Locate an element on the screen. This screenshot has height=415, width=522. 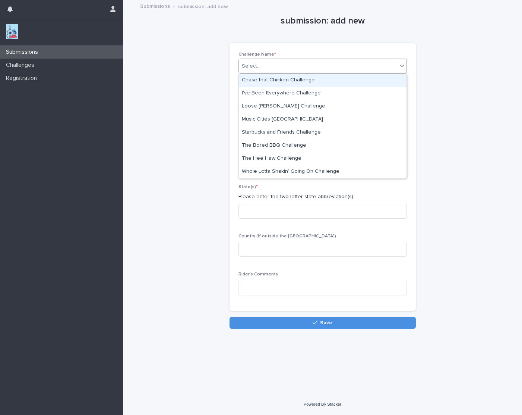
span: Rider's Comments is located at coordinates (258, 274).